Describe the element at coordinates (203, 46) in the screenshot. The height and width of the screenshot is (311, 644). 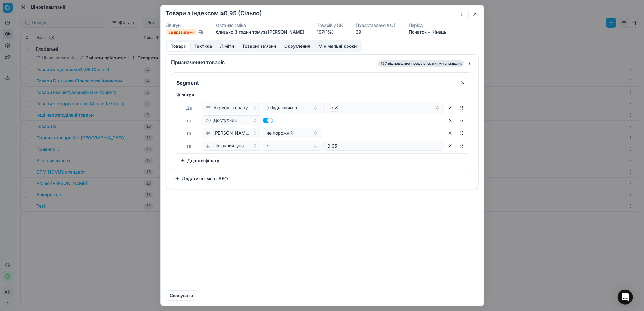
I see `button: Тактика` at that location.